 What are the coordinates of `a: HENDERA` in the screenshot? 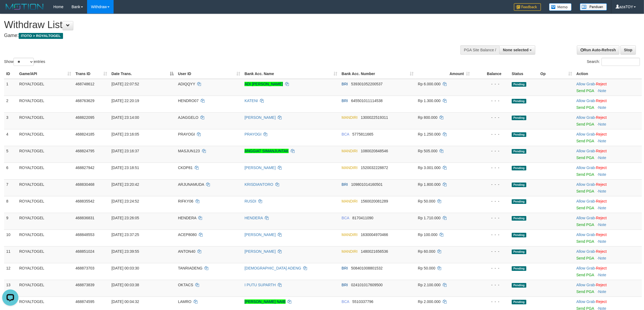 It's located at (254, 218).